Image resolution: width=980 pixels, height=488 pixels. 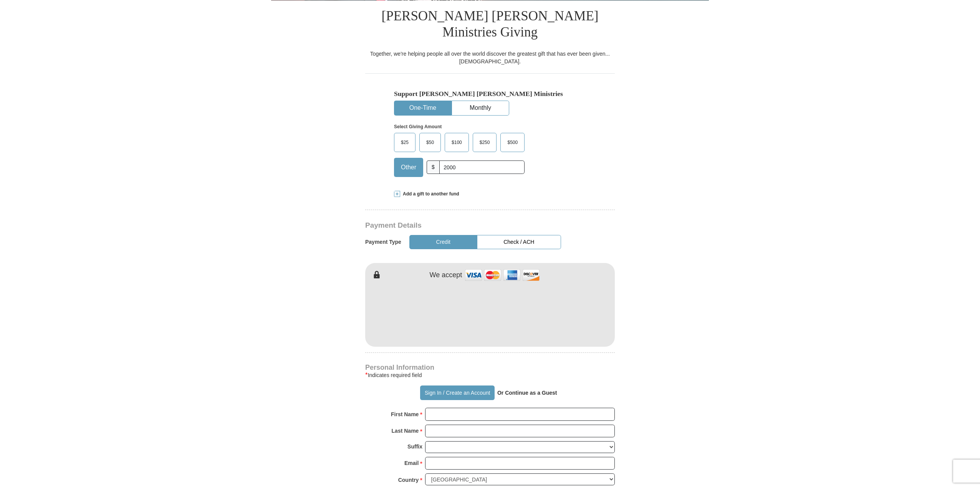 What do you see at coordinates (443, 242) in the screenshot?
I see `button: Credit` at bounding box center [443, 242].